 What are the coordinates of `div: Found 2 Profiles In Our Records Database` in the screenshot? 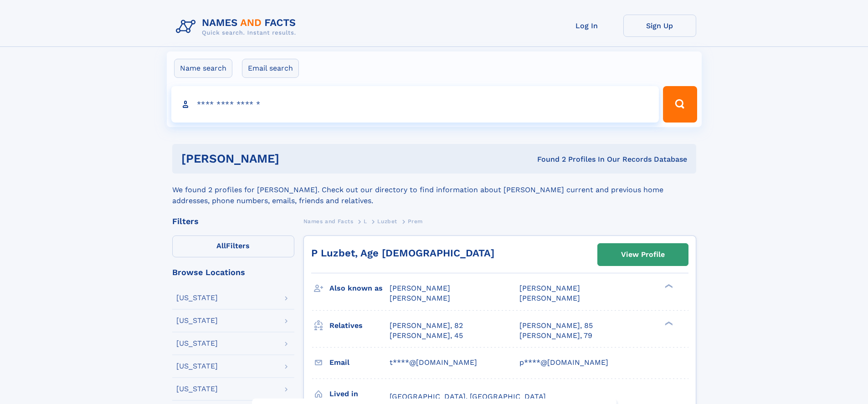 It's located at (547, 160).